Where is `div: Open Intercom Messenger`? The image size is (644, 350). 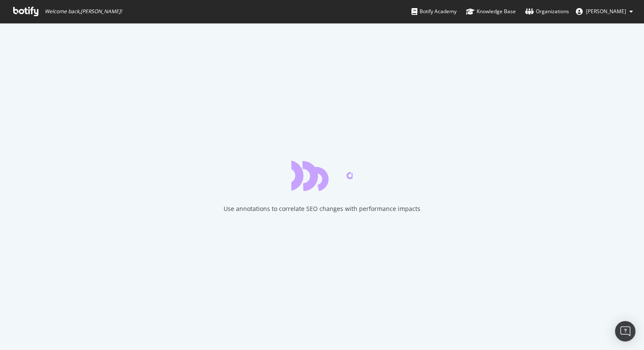
div: Open Intercom Messenger is located at coordinates (625, 331).